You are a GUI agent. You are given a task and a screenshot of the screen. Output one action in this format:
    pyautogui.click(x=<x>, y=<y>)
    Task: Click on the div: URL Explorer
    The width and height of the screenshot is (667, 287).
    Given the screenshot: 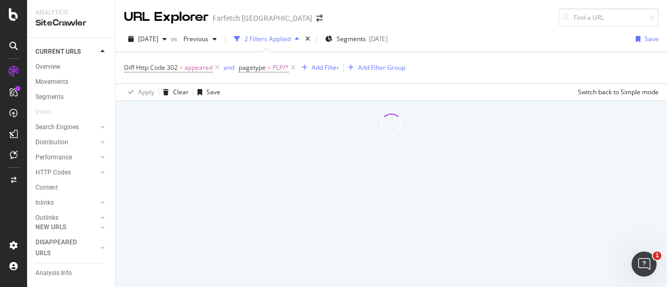 What is the action you would take?
    pyautogui.click(x=166, y=17)
    